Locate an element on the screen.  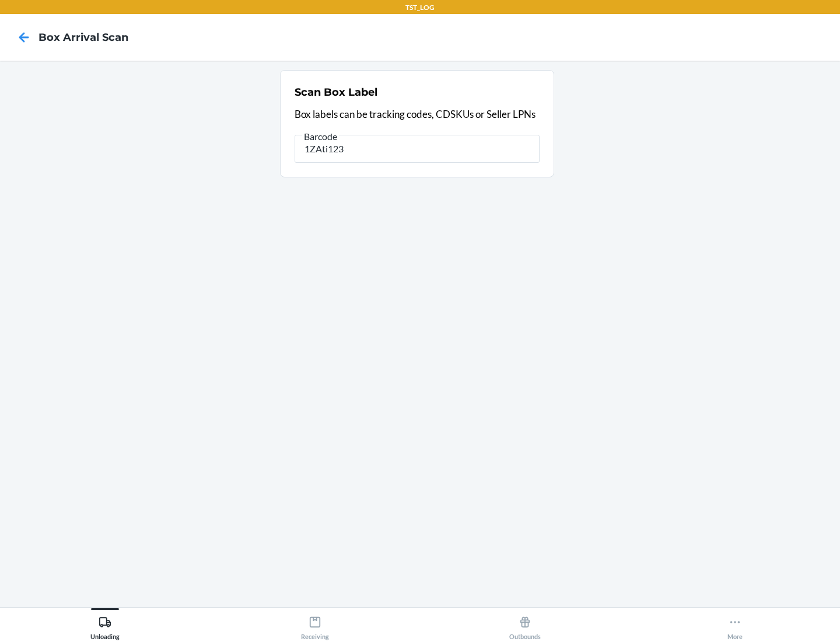
p: TST_LOG is located at coordinates (420, 7).